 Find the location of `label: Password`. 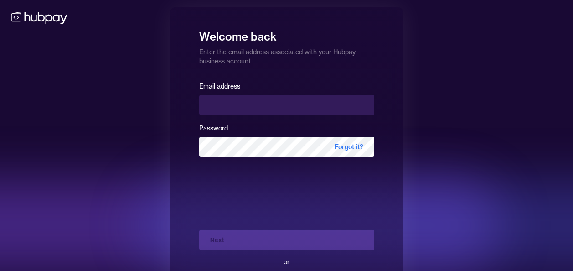

label: Password is located at coordinates (213, 128).